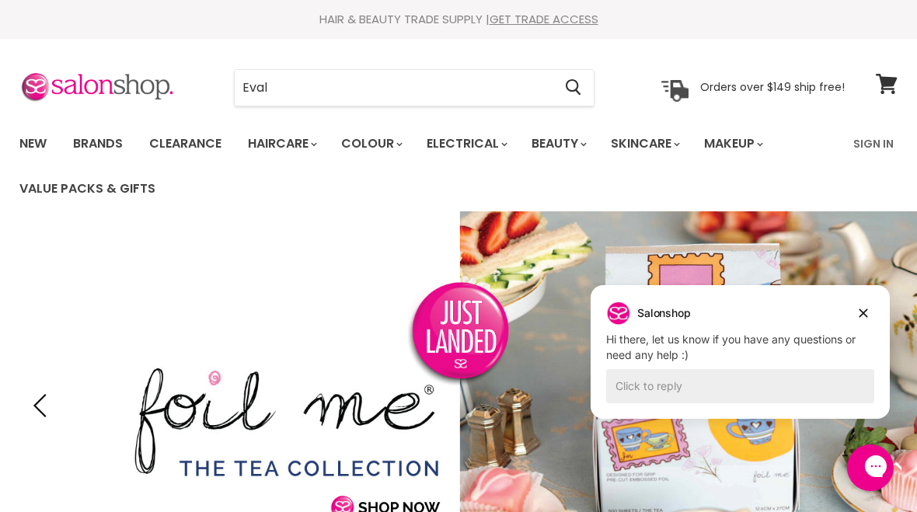  I want to click on form: Product, so click(414, 88).